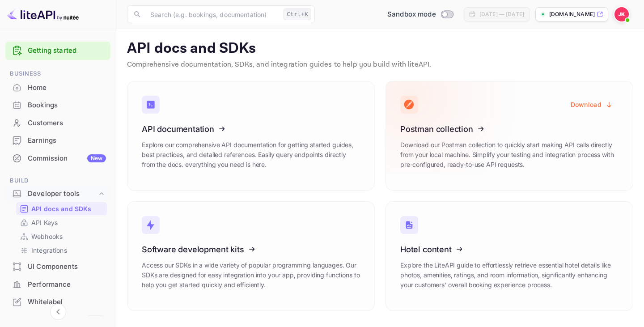 The image size is (644, 327). I want to click on a: CommissionNew, so click(58, 158).